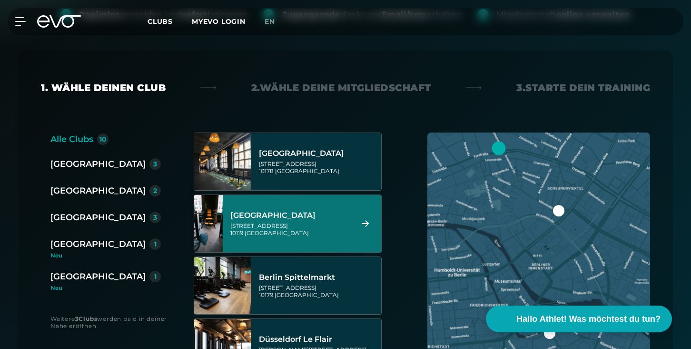  Describe the element at coordinates (77, 318) in the screenshot. I see `strong: 3` at that location.